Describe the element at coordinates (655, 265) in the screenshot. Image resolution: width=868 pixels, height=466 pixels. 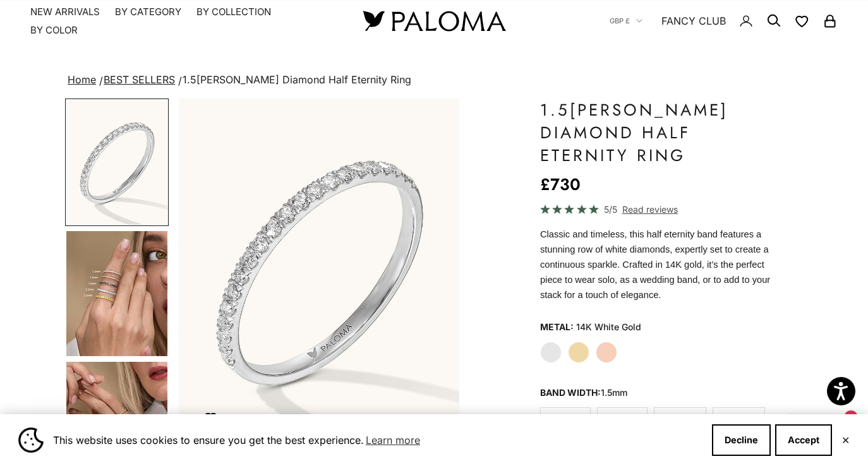
I see `span: Classic and timeless, this half eternity band features a stunning row of white diamonds, expertly...` at that location.